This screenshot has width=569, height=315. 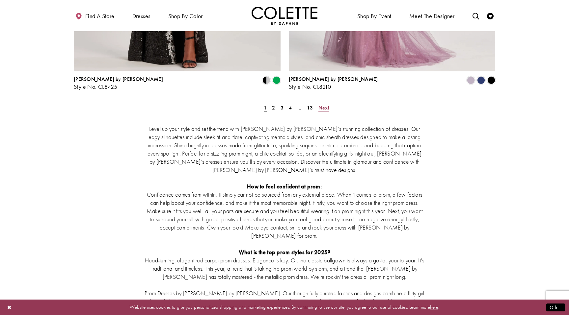 I want to click on img: Colette by Daphne, so click(x=285, y=15).